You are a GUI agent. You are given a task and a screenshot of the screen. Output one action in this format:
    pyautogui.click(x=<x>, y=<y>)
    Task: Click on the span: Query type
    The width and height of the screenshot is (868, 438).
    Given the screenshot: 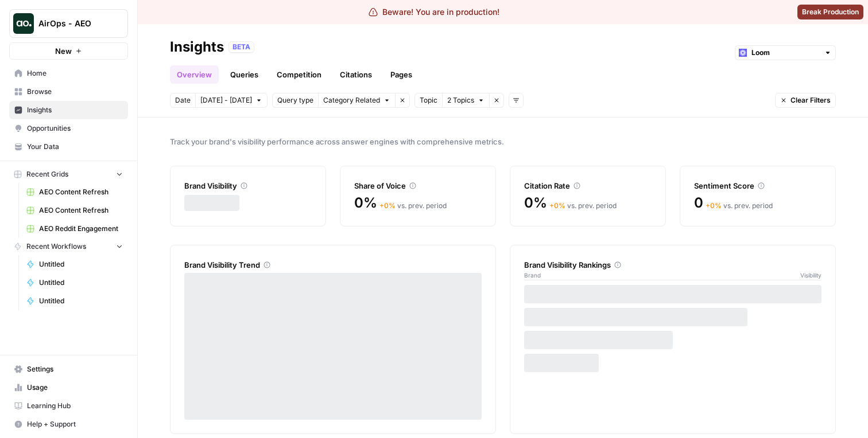 What is the action you would take?
    pyautogui.click(x=295, y=100)
    